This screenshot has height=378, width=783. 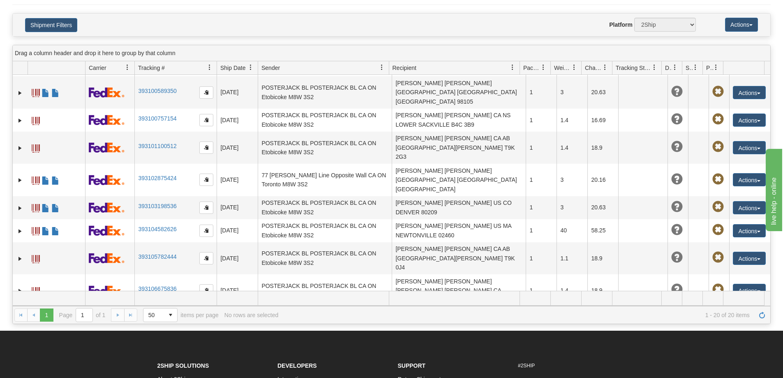 I want to click on td: 1.4, so click(x=572, y=148).